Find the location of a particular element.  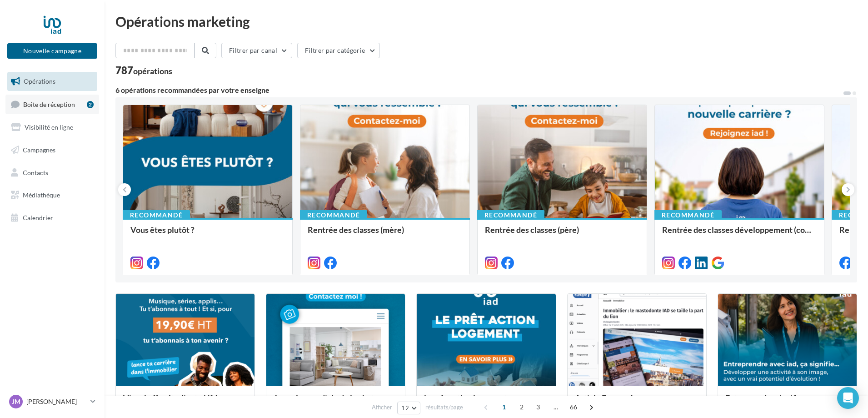

a: Visibilité en ligne is located at coordinates (52, 127).